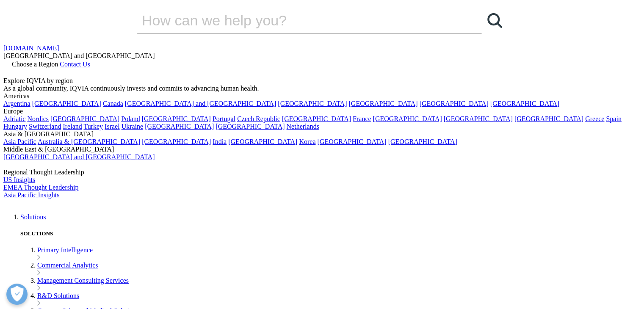 The width and height of the screenshot is (644, 309). Describe the element at coordinates (259, 118) in the screenshot. I see `a: Czech Republic` at that location.